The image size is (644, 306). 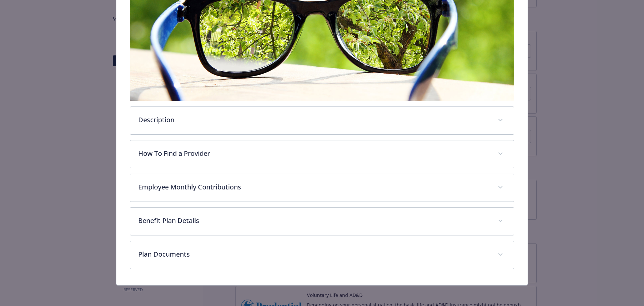 I want to click on p: Plan Documents, so click(x=314, y=254).